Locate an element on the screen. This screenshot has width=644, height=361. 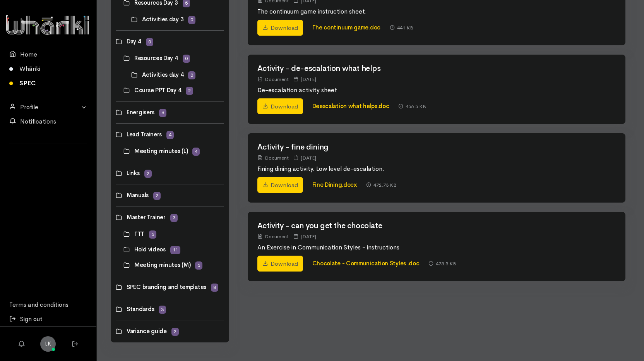
p: Fining dining activity. Low level de-escalation. is located at coordinates (437, 169).